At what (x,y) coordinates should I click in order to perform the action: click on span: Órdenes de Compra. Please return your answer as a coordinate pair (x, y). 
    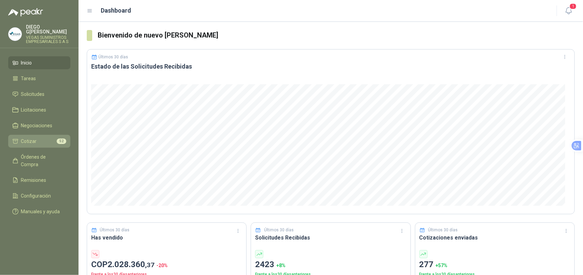
    Looking at the image, I should click on (42, 161).